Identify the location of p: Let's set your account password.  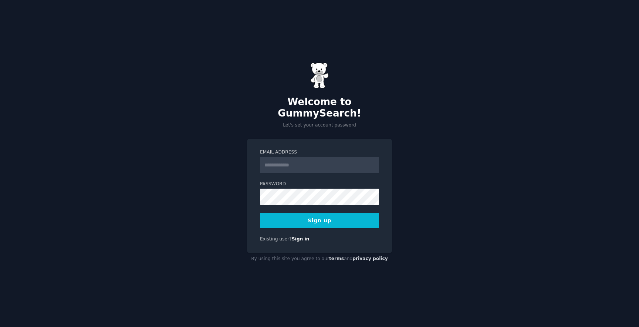
(320, 125).